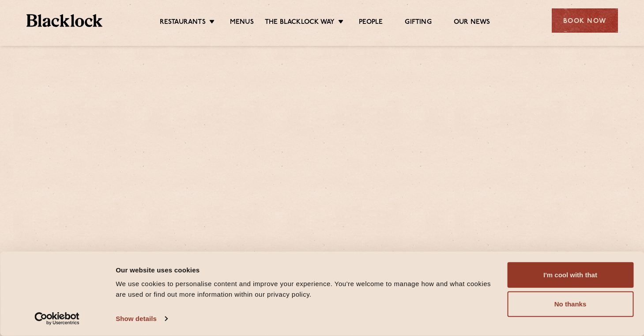  What do you see at coordinates (307, 289) in the screenshot?
I see `div: We use cookies to personalise content and improve your experience. You're welcome to manage how a...` at bounding box center [307, 289].